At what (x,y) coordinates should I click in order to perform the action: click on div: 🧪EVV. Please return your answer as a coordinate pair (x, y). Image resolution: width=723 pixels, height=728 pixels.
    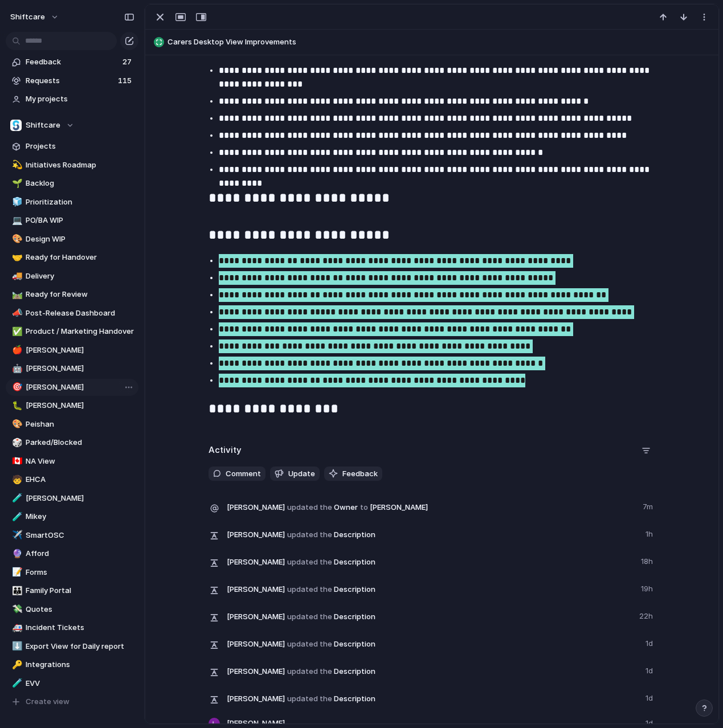
    Looking at the image, I should click on (72, 683).